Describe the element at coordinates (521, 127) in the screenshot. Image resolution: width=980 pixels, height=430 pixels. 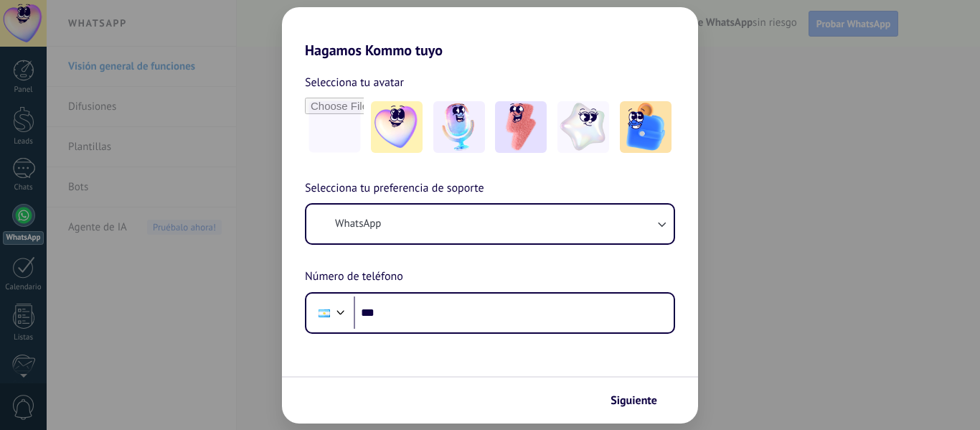
I see `img: -3.jpeg` at that location.